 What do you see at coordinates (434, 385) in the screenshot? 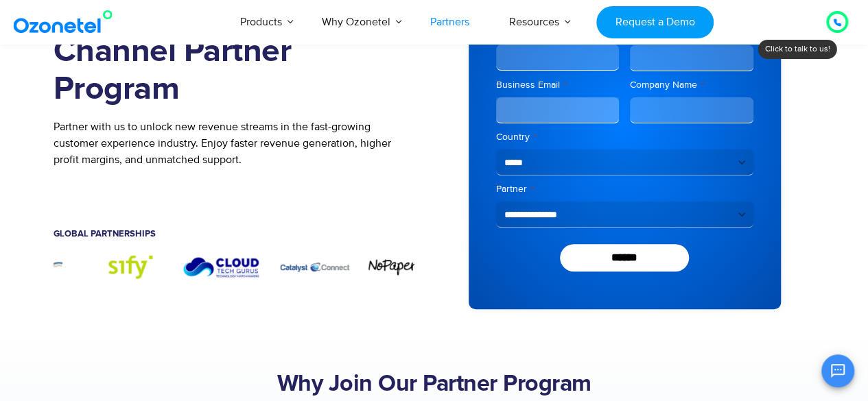
I see `h2: Why Join Our Partner Program` at bounding box center [434, 385].